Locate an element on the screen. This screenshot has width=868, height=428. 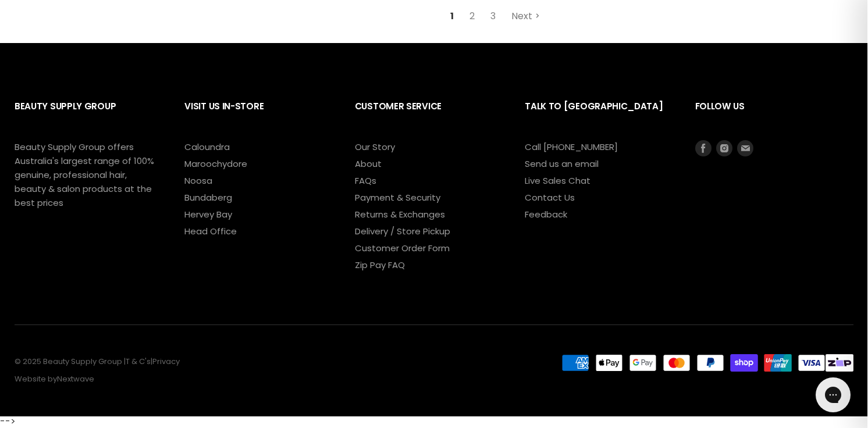
a: Nextwave is located at coordinates (75, 378).